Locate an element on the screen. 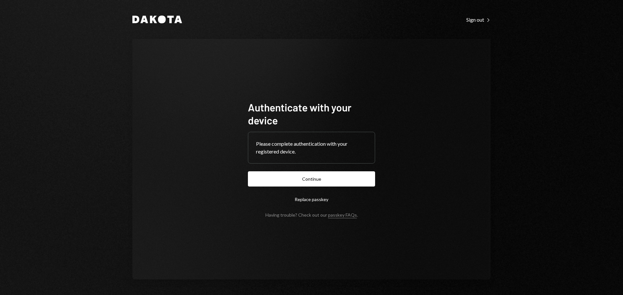  a: Sign out is located at coordinates (478, 19).